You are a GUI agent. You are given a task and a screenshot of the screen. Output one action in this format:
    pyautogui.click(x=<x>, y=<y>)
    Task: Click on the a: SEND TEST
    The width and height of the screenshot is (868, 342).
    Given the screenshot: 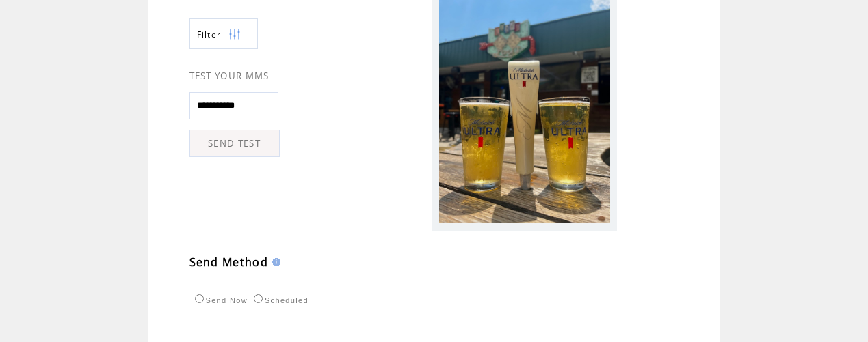 What is the action you would take?
    pyautogui.click(x=235, y=144)
    